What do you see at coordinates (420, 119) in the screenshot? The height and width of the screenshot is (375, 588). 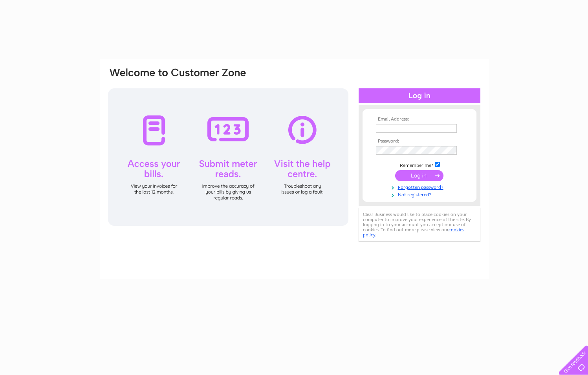 I see `th: Email Address:` at bounding box center [420, 119].